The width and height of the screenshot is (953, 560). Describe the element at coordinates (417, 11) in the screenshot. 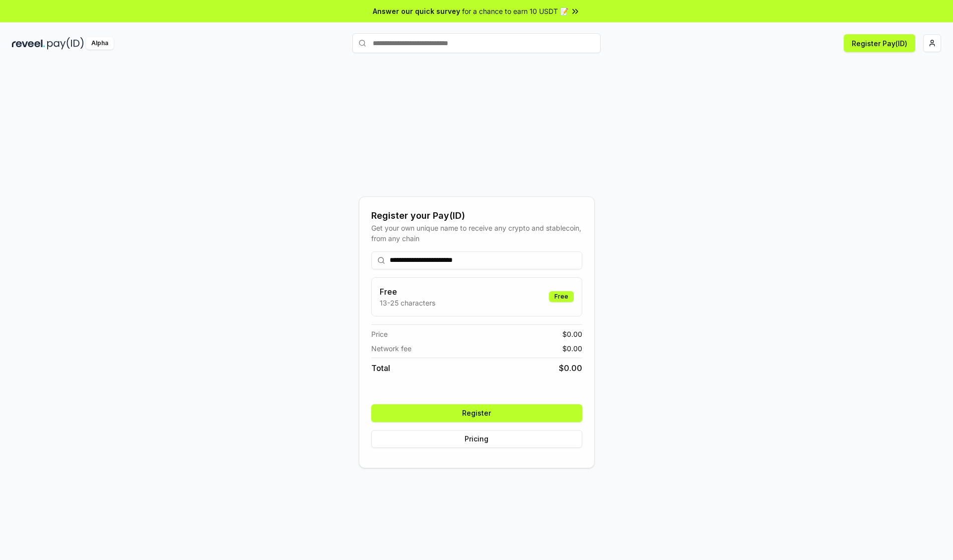

I see `span: Answer our quick survey` at that location.